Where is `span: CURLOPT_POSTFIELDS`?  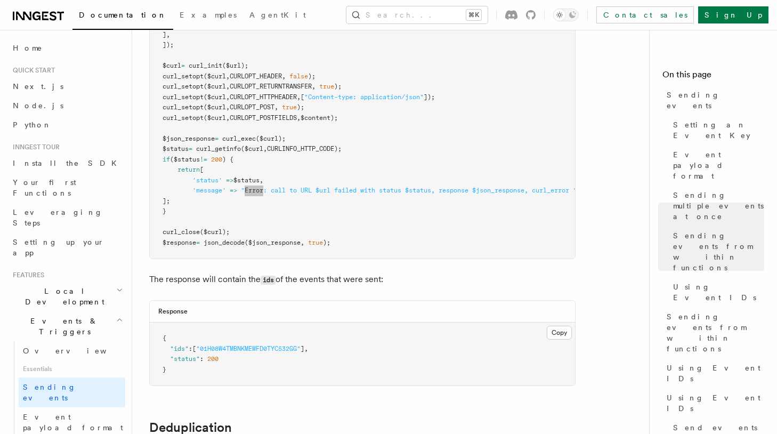
span: CURLOPT_POSTFIELDS is located at coordinates (263, 118).